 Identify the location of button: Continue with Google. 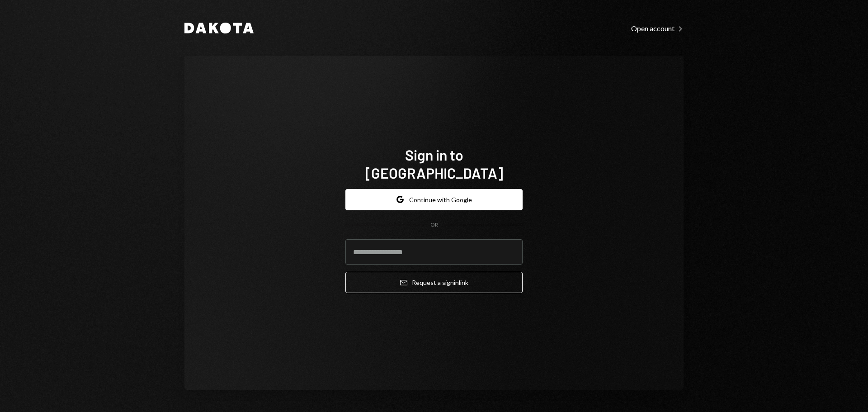
(434, 199).